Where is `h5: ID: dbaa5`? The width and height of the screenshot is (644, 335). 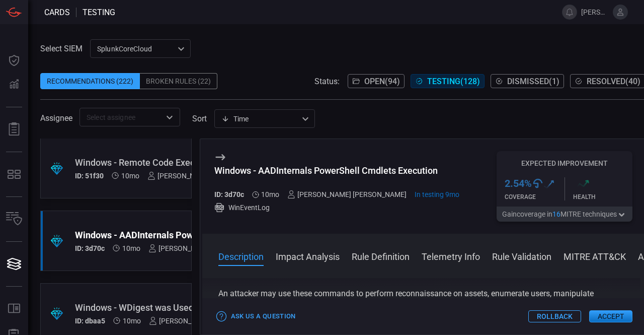 h5: ID: dbaa5 is located at coordinates (90, 321).